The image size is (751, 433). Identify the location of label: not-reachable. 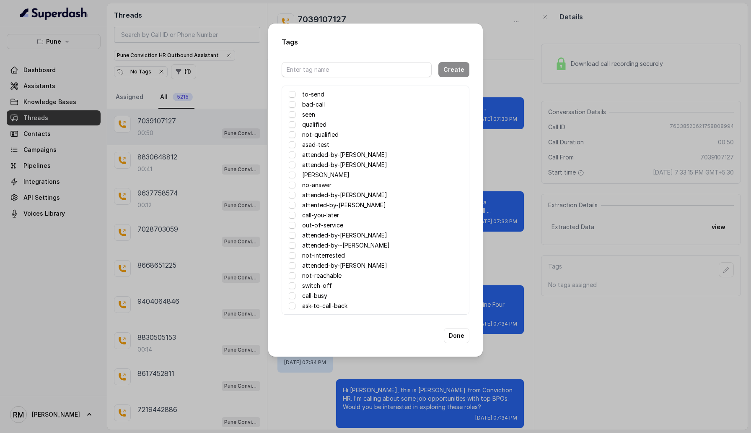
(322, 275).